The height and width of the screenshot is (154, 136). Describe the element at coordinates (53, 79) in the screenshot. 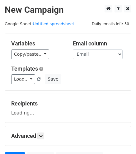

I see `button: Save` at that location.